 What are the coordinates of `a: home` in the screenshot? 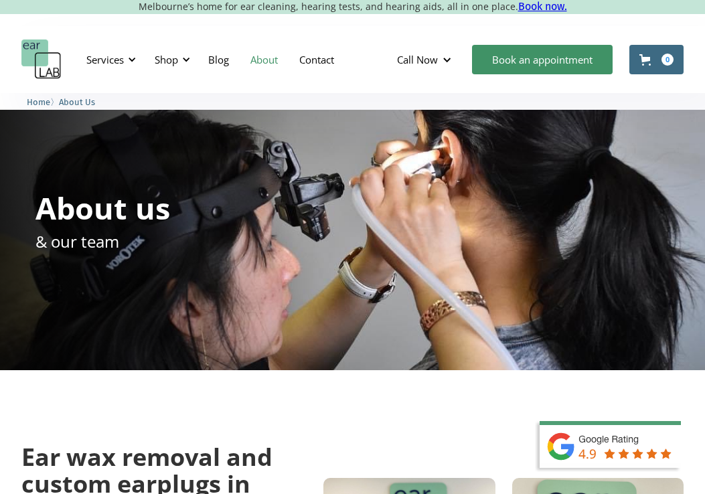 It's located at (42, 60).